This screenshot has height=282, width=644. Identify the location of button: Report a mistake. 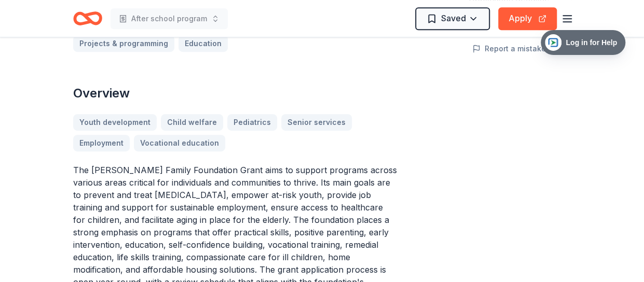
(509, 49).